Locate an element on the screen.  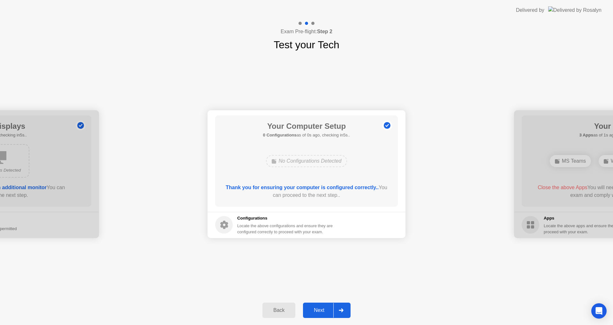
button: Next is located at coordinates (327, 310).